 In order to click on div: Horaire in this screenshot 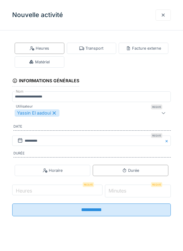, I will do `click(52, 170)`.